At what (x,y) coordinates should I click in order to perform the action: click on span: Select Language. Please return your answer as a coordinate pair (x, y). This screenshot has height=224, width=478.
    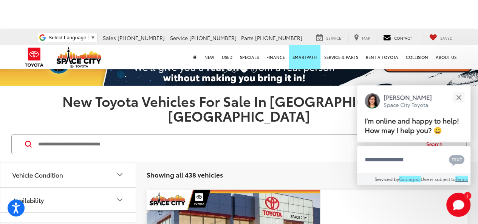
    Looking at the image, I should click on (67, 37).